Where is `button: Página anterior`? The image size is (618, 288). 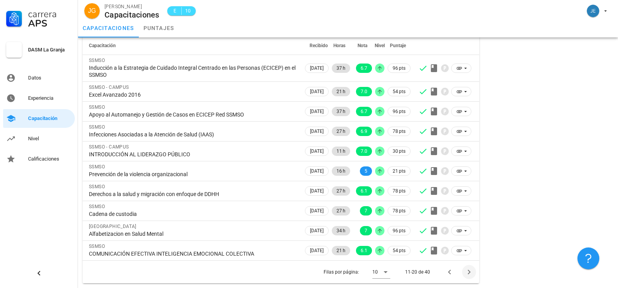 button: Página anterior is located at coordinates (450, 272).